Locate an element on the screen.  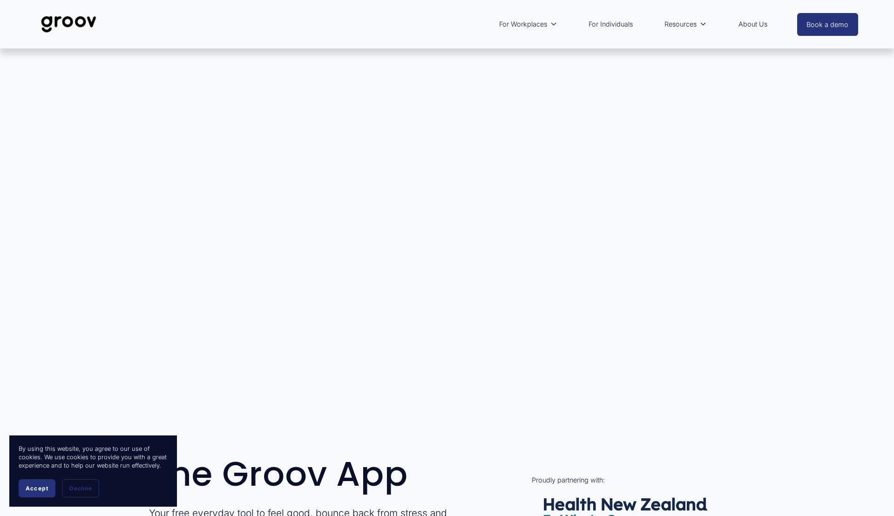
button: Decline is located at coordinates (81, 488).